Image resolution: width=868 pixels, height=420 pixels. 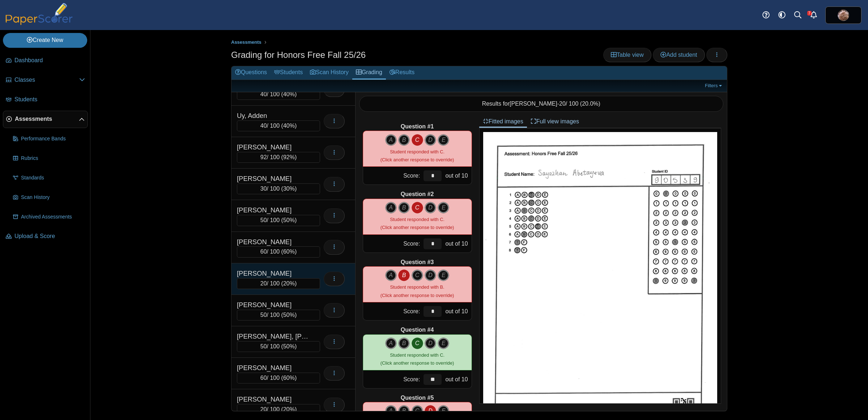 I want to click on a: Alerts, so click(x=814, y=16).